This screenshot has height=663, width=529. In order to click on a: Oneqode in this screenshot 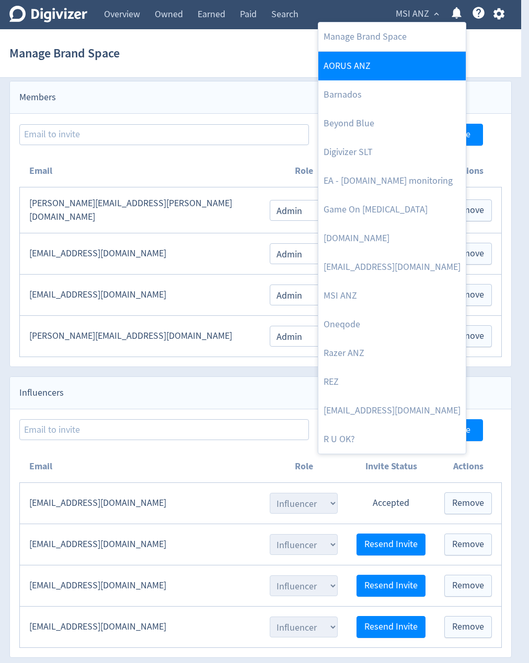, I will do `click(392, 324)`.